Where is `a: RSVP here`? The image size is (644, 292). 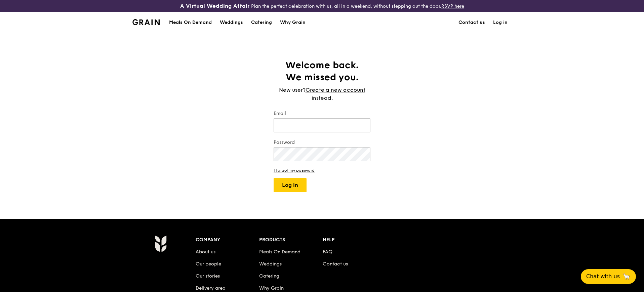
a: RSVP here is located at coordinates (452, 6).